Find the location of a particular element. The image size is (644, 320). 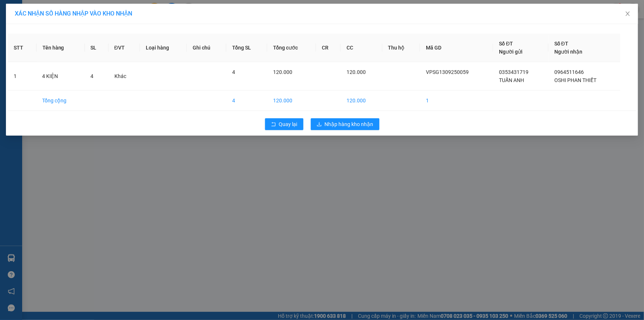

td: Tổng cộng is located at coordinates (61, 100).